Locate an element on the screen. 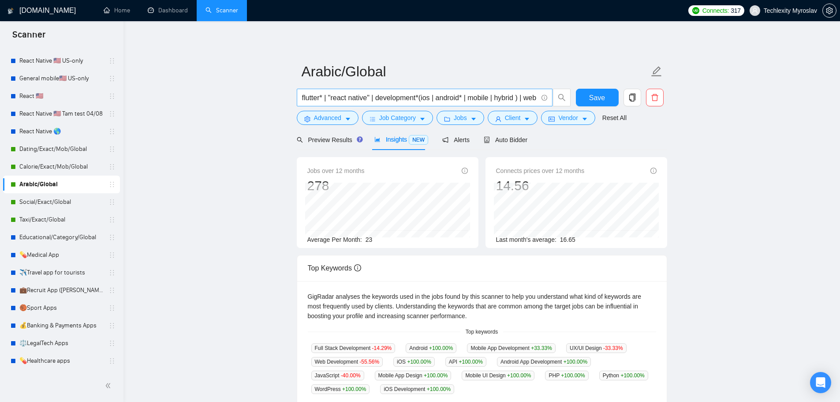 Image resolution: width=840 pixels, height=402 pixels. span: Auto Bidder is located at coordinates (505, 140).